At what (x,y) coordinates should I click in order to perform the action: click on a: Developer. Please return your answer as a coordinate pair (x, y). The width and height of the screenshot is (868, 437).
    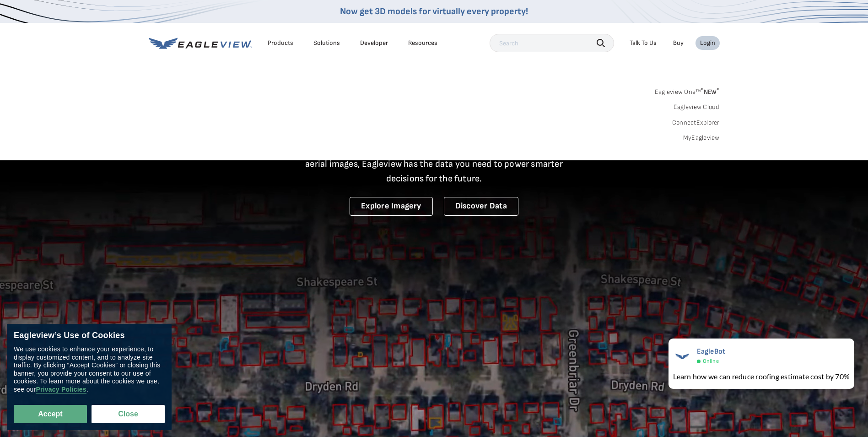
    Looking at the image, I should click on (374, 43).